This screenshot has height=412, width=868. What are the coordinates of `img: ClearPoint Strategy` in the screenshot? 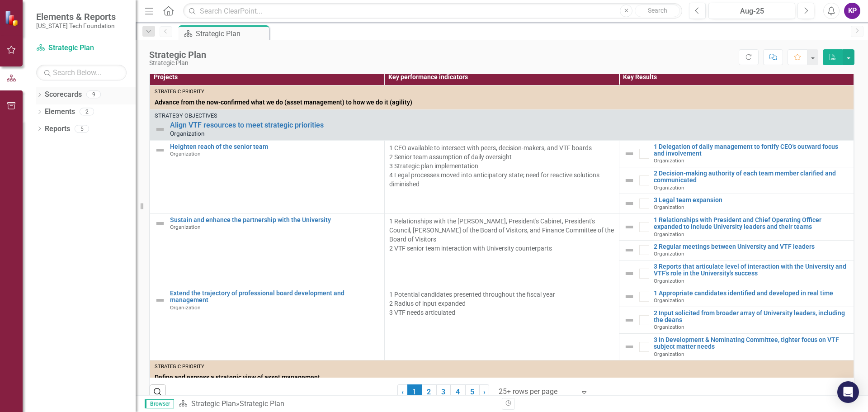 It's located at (12, 18).